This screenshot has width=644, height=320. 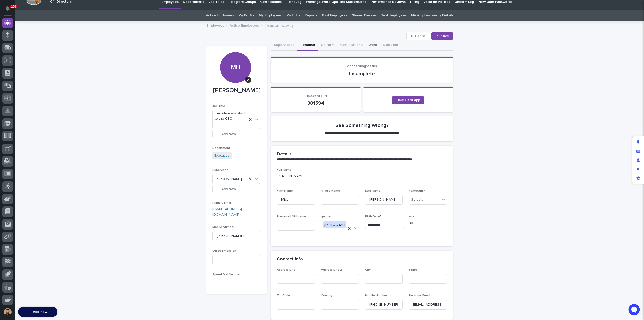 I want to click on span: Full Name, so click(x=284, y=170).